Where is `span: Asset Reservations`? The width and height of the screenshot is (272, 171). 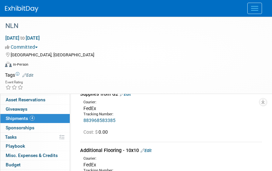
span: Asset Reservations is located at coordinates (25, 100).